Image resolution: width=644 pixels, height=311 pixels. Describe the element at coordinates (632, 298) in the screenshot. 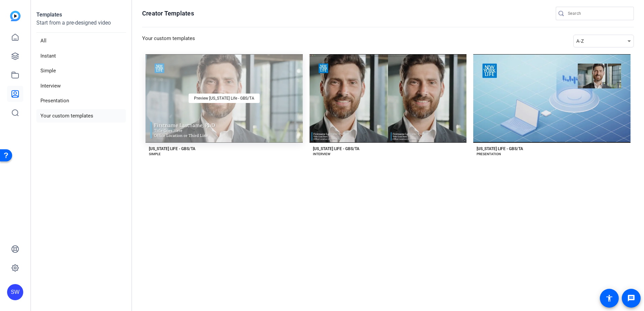

I see `mat-icon: message` at that location.